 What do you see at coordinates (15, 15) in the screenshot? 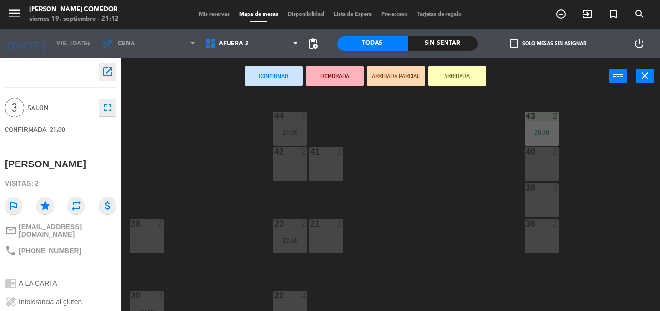
I see `button: menu` at bounding box center [15, 15].